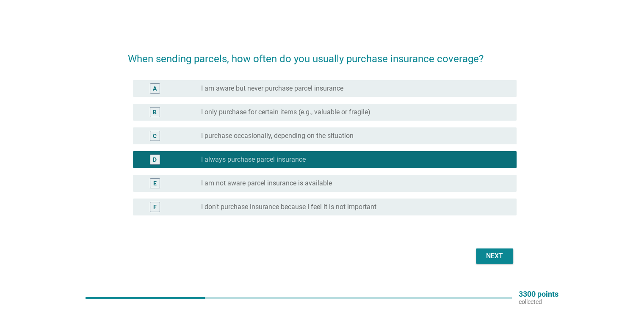 The height and width of the screenshot is (309, 644). I want to click on div: E, so click(155, 184).